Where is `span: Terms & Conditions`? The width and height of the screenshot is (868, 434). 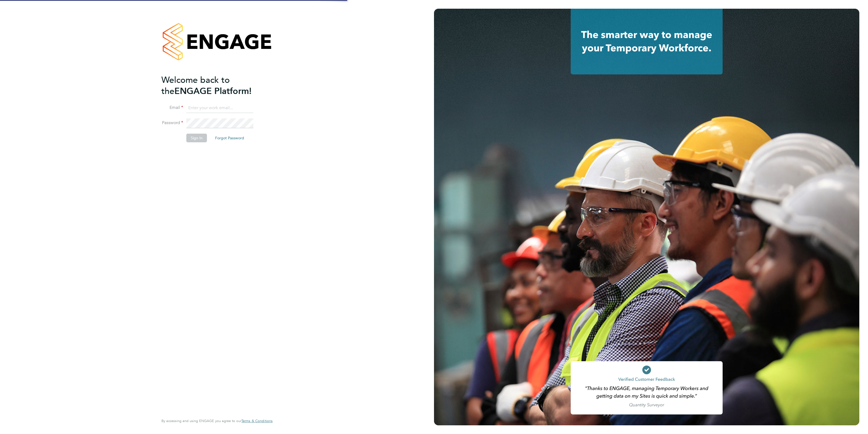
span: Terms & Conditions is located at coordinates (257, 421).